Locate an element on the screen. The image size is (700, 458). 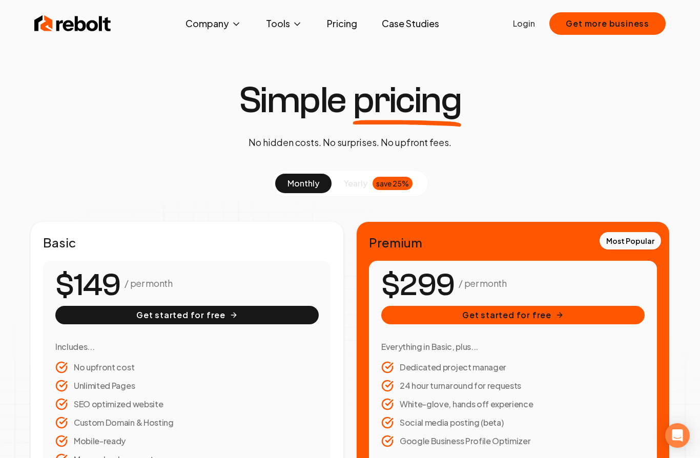
span: monthly is located at coordinates (303, 183).